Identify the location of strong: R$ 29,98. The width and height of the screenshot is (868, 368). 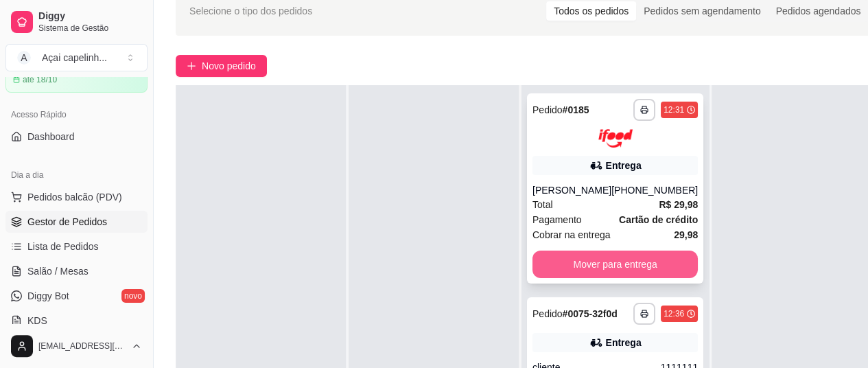
(679, 204).